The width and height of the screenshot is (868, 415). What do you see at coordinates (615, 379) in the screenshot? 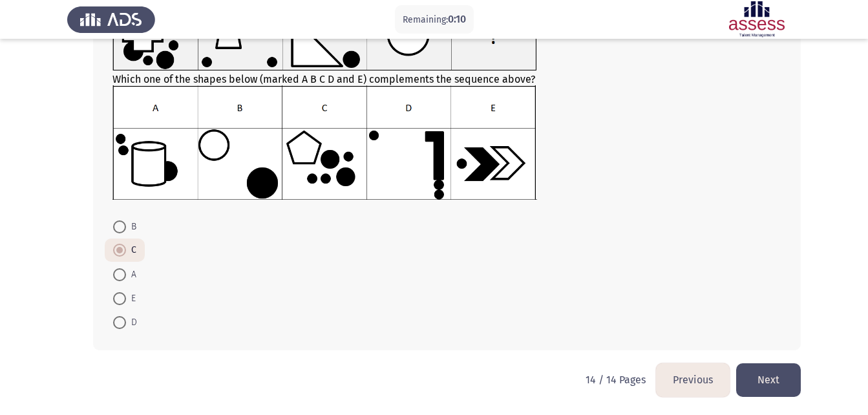
I see `p: 14 / 14 Pages` at bounding box center [615, 379].